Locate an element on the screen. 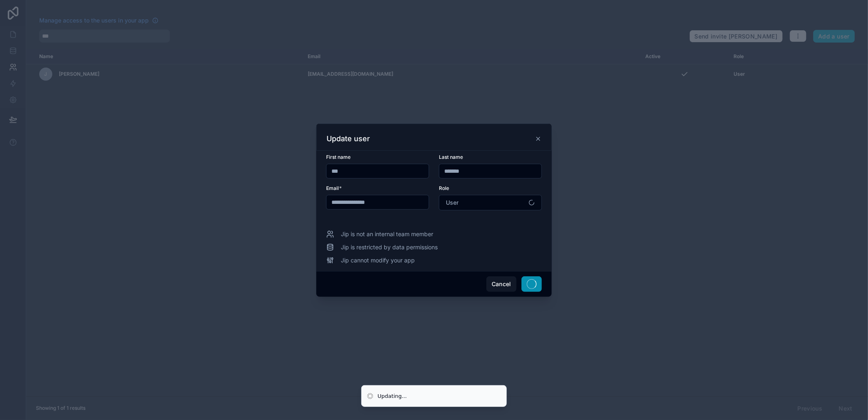  span: Email is located at coordinates (332, 188).